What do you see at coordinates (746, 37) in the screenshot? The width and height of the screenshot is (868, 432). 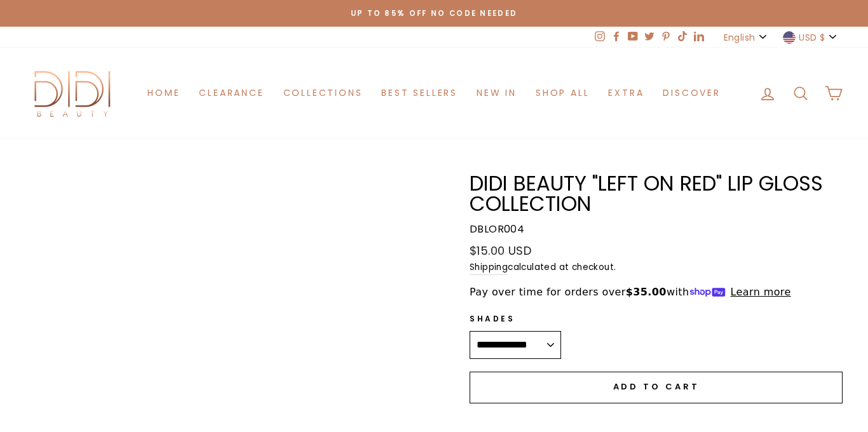 I see `button: English` at bounding box center [746, 37].